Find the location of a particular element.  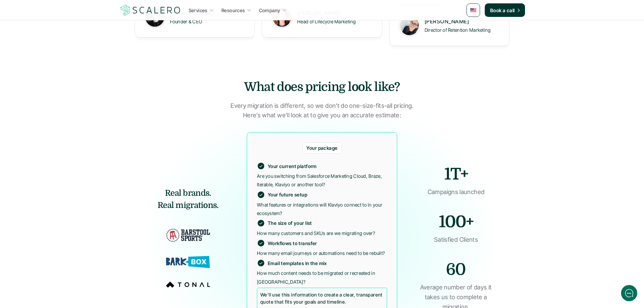

p: Book a call is located at coordinates (502, 10).